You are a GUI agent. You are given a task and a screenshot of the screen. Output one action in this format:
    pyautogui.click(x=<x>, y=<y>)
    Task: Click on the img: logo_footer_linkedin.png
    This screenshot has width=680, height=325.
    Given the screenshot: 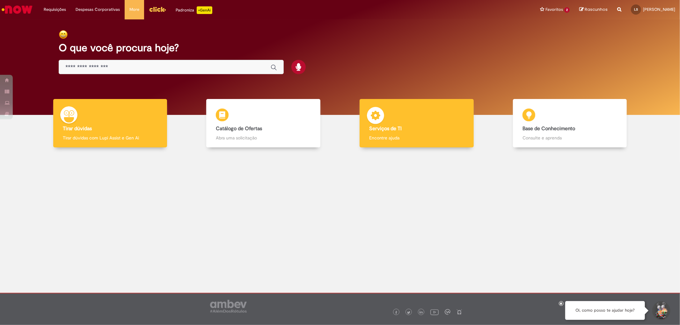 What is the action you would take?
    pyautogui.click(x=421, y=313)
    